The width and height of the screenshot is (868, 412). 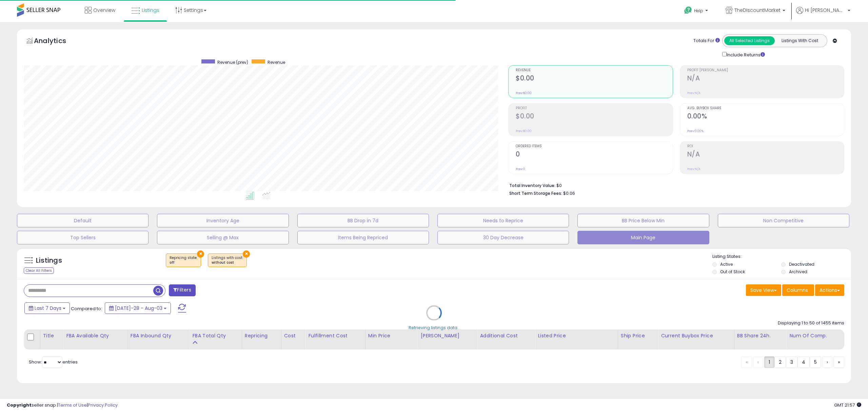 I want to click on button: 30 Day Decrease, so click(x=503, y=237).